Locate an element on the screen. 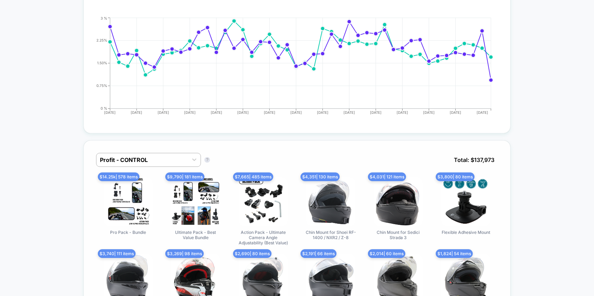 This screenshot has width=594, height=296. img: Chin Mount for Sedici Strada 3 is located at coordinates (398, 202).